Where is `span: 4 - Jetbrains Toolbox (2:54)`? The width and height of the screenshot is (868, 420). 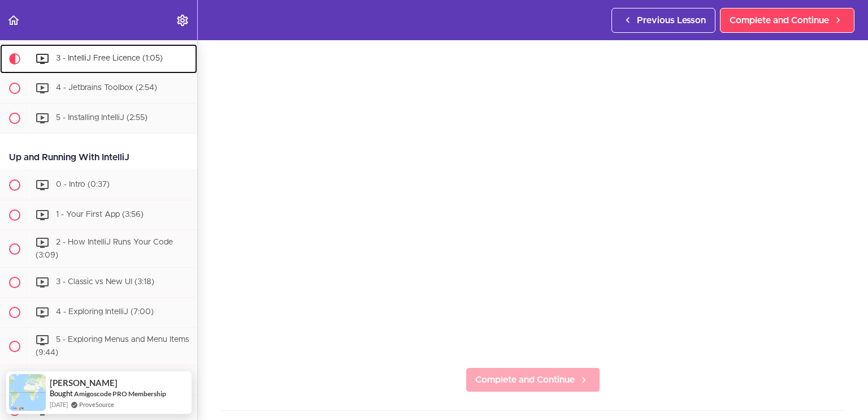 span: 4 - Jetbrains Toolbox (2:54) is located at coordinates (106, 88).